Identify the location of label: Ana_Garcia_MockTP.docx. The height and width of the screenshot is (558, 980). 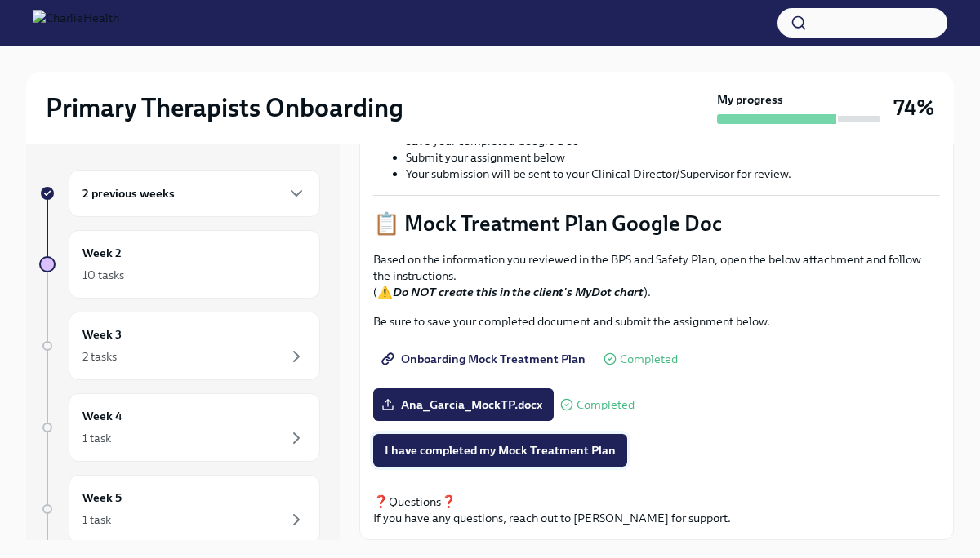
(464, 405).